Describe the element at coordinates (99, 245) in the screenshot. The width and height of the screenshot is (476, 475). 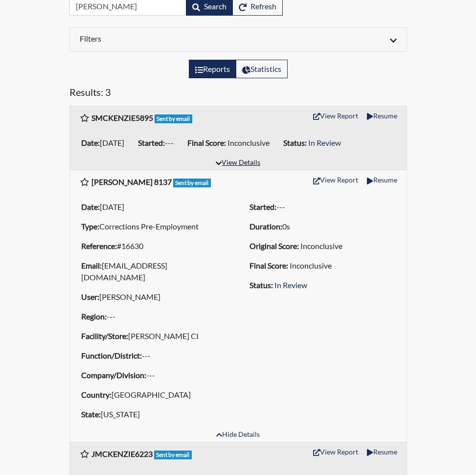
I see `b: Reference:` at that location.